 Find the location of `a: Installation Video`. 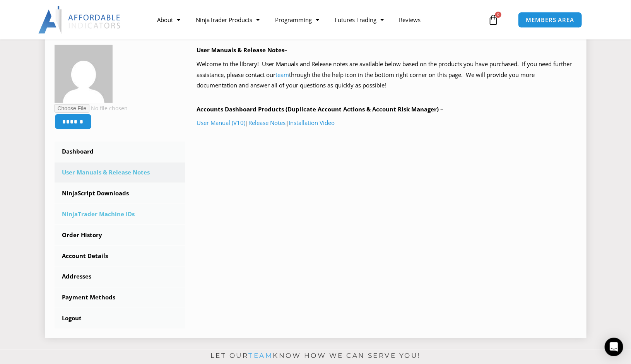

a: Installation Video is located at coordinates (312, 122).